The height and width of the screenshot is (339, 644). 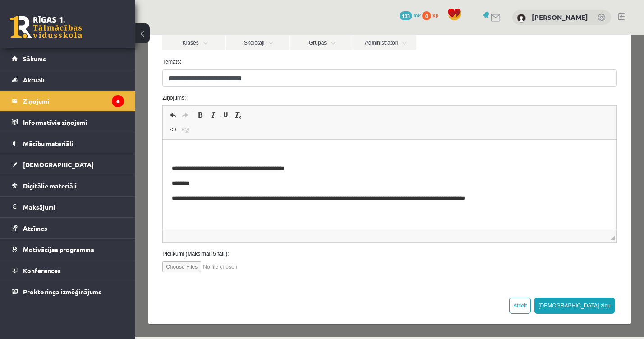 I want to click on a: Motivācijas programma, so click(x=68, y=249).